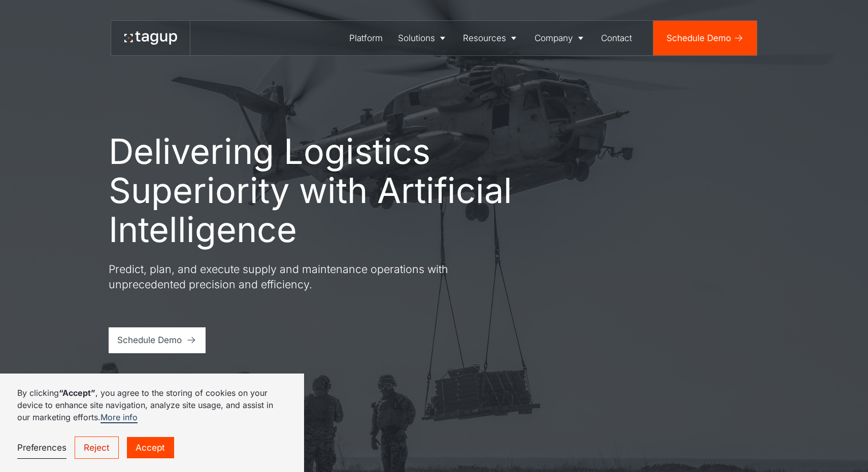 The width and height of the screenshot is (868, 472). What do you see at coordinates (150, 448) in the screenshot?
I see `a: Accept` at bounding box center [150, 448].